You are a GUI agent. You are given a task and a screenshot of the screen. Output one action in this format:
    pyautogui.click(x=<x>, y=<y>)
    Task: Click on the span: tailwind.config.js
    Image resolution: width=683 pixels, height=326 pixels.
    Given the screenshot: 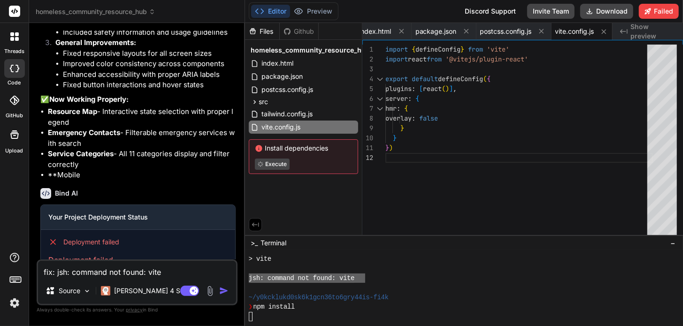 What is the action you would take?
    pyautogui.click(x=287, y=114)
    